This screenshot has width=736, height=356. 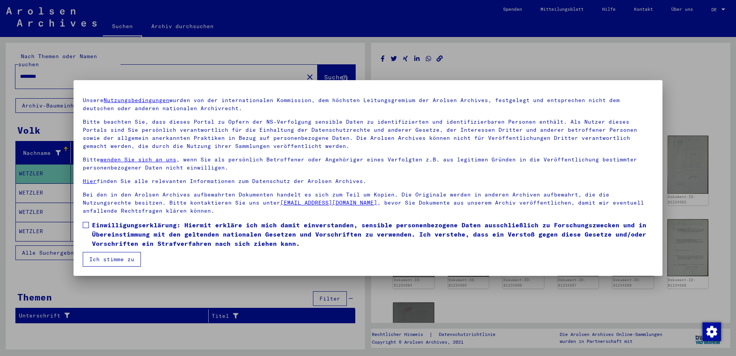 What do you see at coordinates (368, 134) in the screenshot?
I see `p: Bitte beachten Sie, dass dieses Portal zu Opfern der NS-Verfolgung sensible Daten zu identifizier...` at bounding box center [368, 134].